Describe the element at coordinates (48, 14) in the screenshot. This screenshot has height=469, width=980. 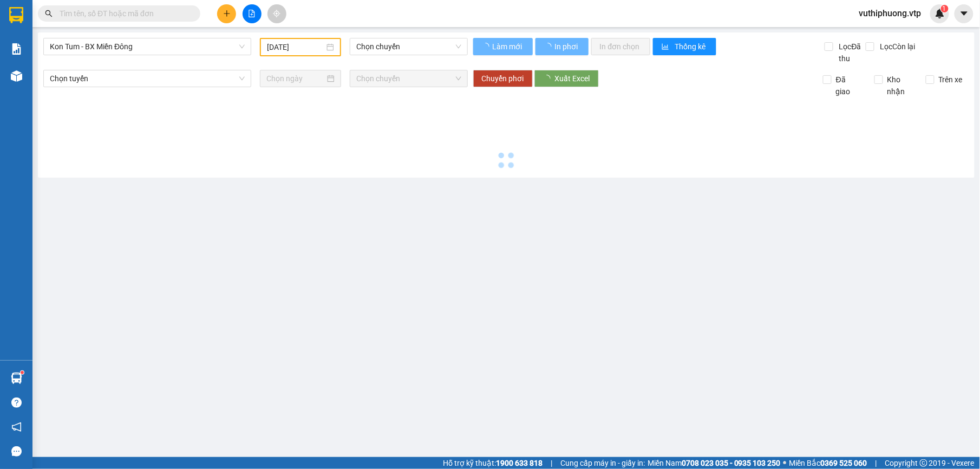
I see `span: search` at that location.